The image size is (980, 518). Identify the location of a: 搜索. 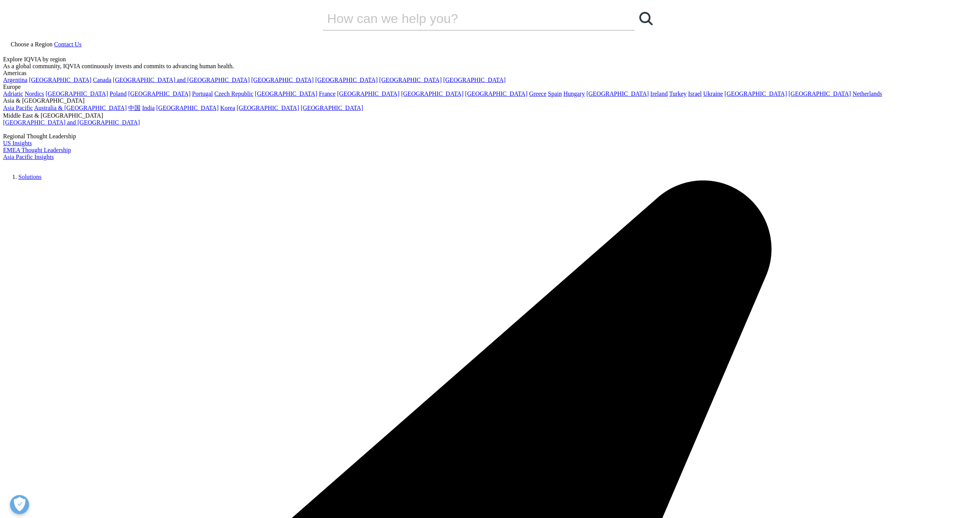
(646, 19).